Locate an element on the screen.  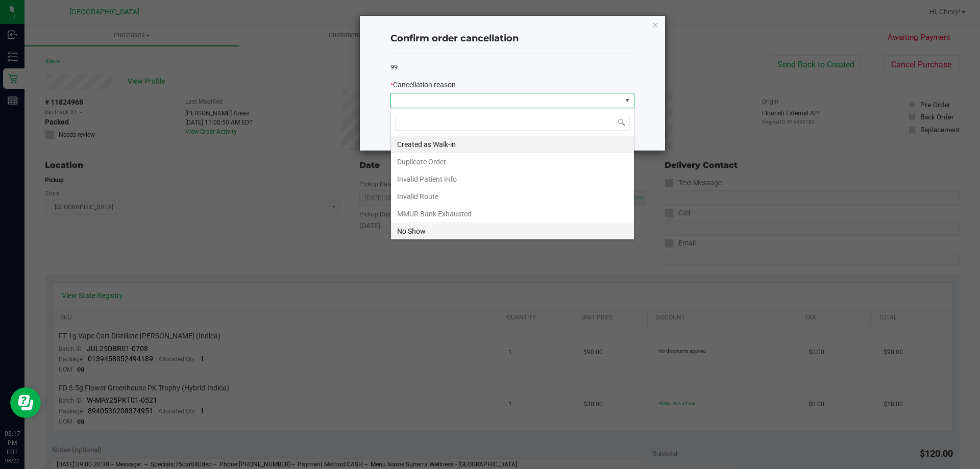
li: Created as Walk-in is located at coordinates (513, 145).